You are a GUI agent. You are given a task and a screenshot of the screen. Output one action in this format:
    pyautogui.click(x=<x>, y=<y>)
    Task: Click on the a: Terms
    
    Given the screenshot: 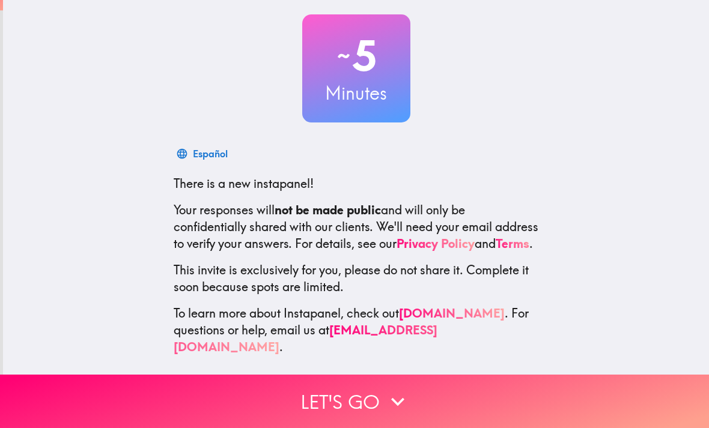 What is the action you would take?
    pyautogui.click(x=512, y=243)
    